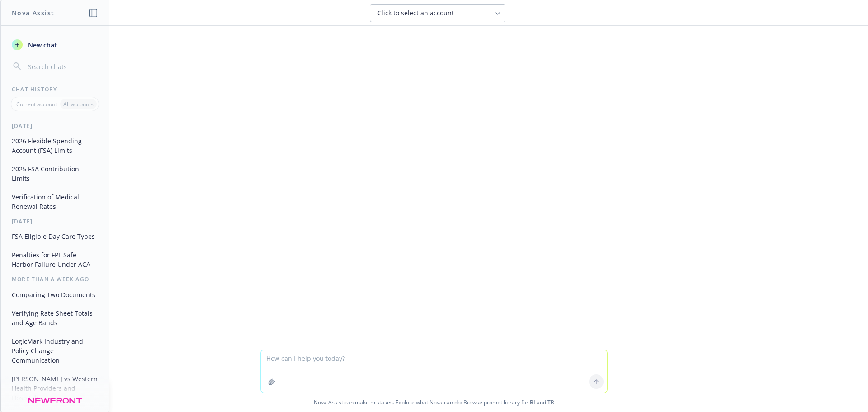  I want to click on button: Penalties for FPL Safe Harbor Failure Under ACA, so click(55, 259).